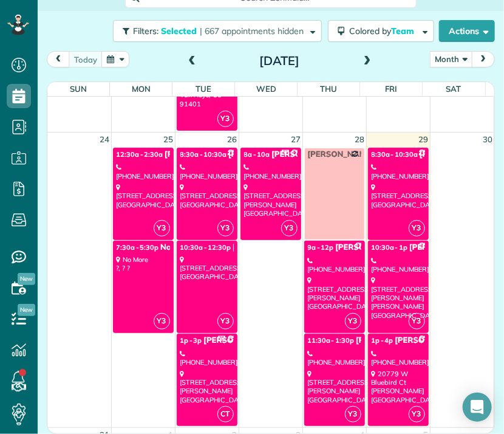 This screenshot has width=504, height=434. Describe the element at coordinates (143, 264) in the screenshot. I see `div: No More ?, ? ?` at that location.